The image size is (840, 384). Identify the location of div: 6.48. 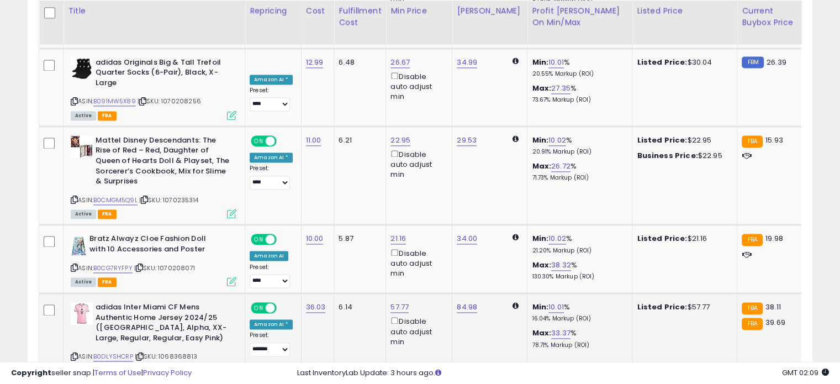
(358, 62).